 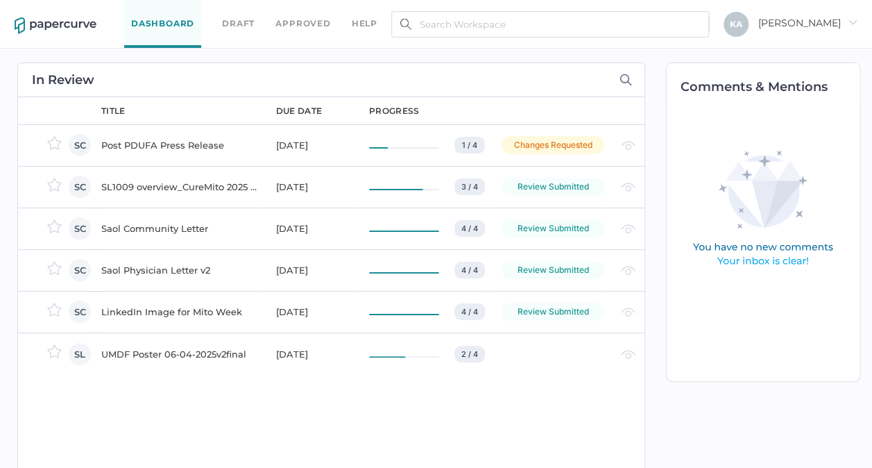 What do you see at coordinates (63, 80) in the screenshot?
I see `h2: In Review` at bounding box center [63, 80].